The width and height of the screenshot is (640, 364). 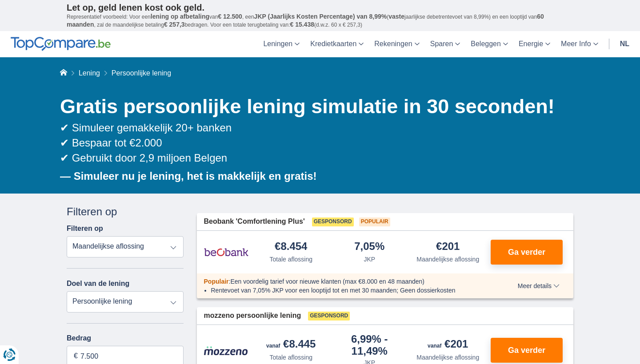 I want to click on b: — Simuleer nu je lening, het is makkelijk en gratis!, so click(x=188, y=176).